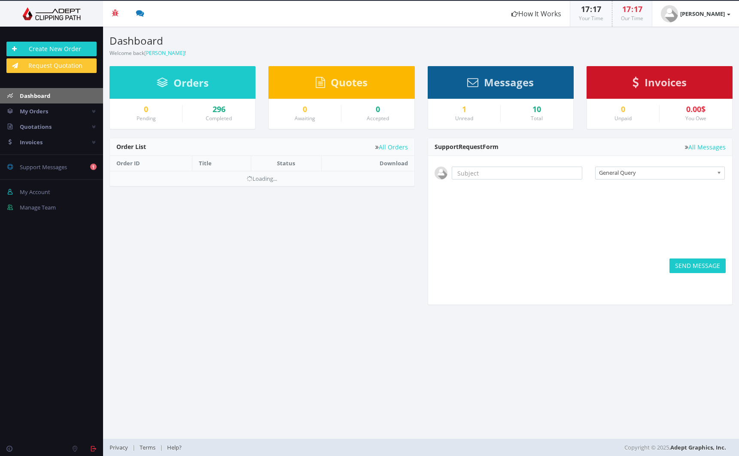 The width and height of the screenshot is (739, 456). I want to click on a: Help?, so click(174, 448).